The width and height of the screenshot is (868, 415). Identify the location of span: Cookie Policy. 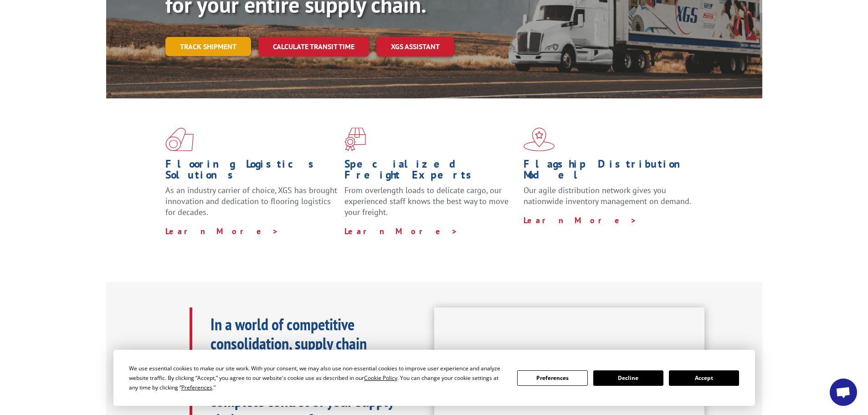
(381, 377).